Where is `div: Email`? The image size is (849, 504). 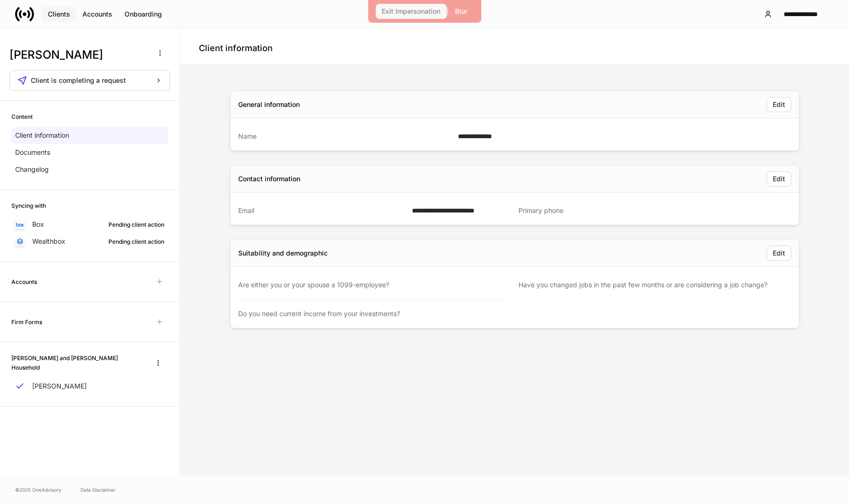
div: Email is located at coordinates (322, 211).